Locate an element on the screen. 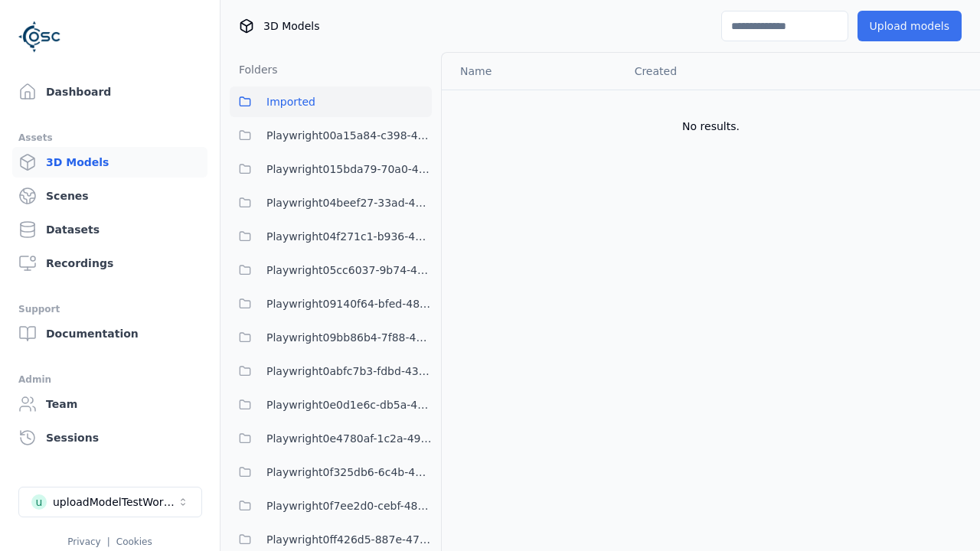 Image resolution: width=980 pixels, height=551 pixels. button: Playwright0abfc7b3-fdbd-438a-9097-bdc709c88d01 is located at coordinates (331, 371).